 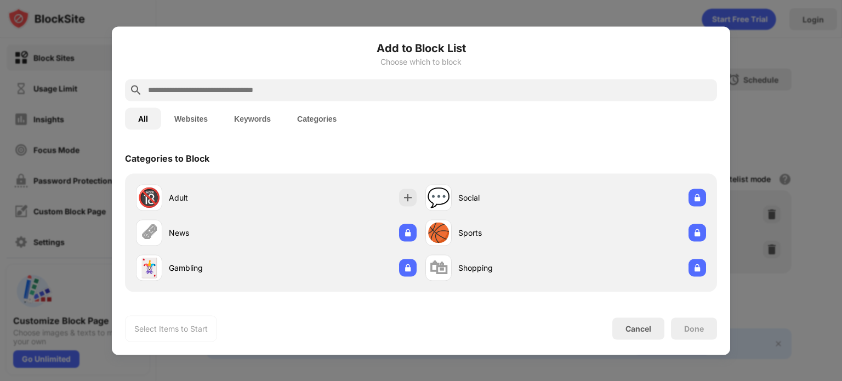 What do you see at coordinates (191, 118) in the screenshot?
I see `button: Websites` at bounding box center [191, 118].